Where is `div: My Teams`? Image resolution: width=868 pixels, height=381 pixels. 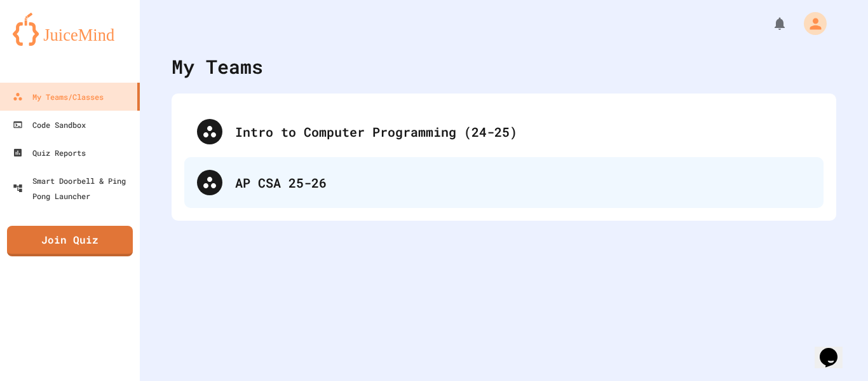
div: My Teams is located at coordinates (217, 66).